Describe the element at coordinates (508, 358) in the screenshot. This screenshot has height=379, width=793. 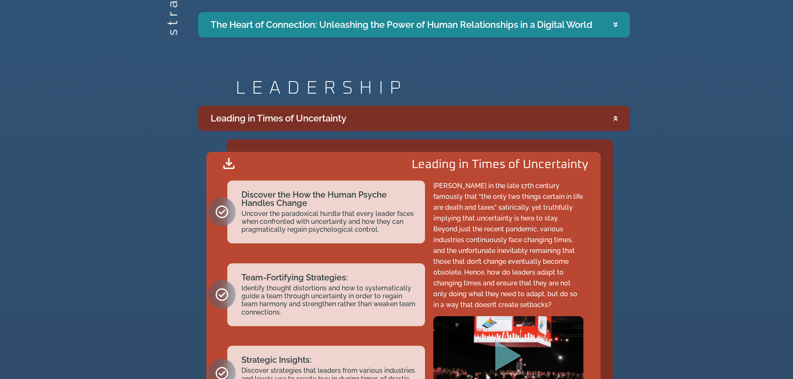
I see `div: Play Video` at that location.